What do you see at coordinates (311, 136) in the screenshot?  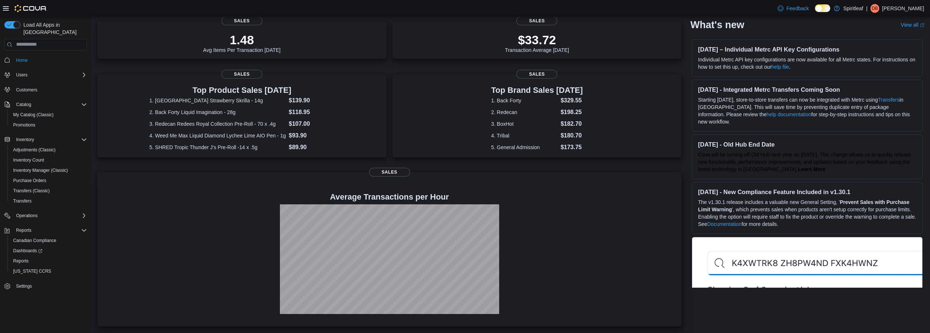 I see `dd: $93.90` at bounding box center [311, 136].